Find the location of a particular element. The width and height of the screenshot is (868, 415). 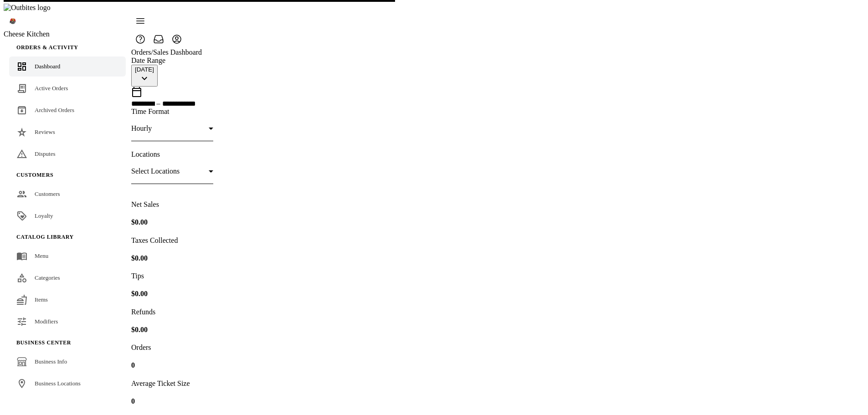

a: Archived Orders is located at coordinates (67, 110).